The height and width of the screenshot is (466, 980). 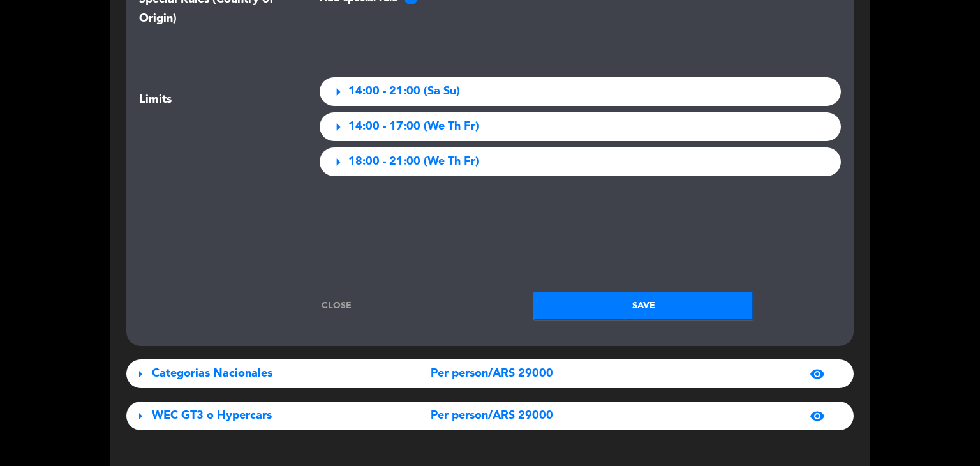 I want to click on span: Limits, so click(x=155, y=137).